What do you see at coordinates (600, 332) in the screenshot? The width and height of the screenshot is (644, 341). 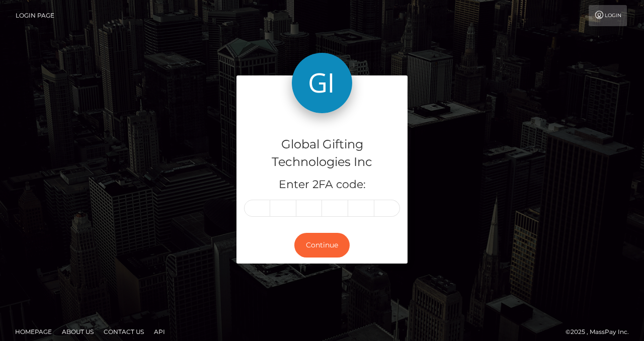 I see `div: © 2025 , MassPay Inc.` at bounding box center [600, 332].